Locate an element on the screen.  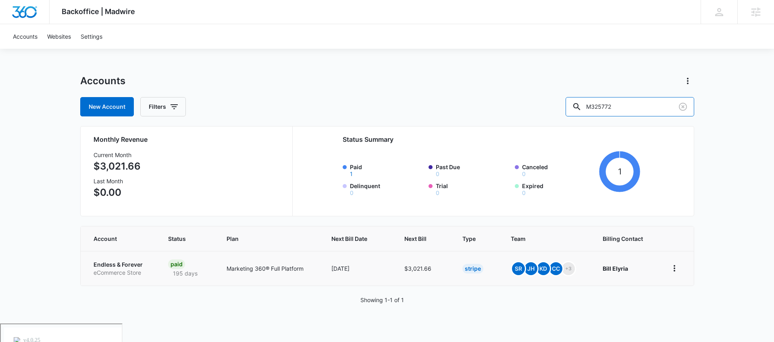
div: Keywords by Traffic is located at coordinates (112, 50).